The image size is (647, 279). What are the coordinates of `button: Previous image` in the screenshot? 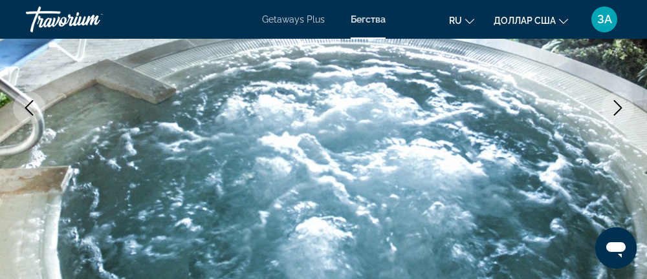 It's located at (29, 108).